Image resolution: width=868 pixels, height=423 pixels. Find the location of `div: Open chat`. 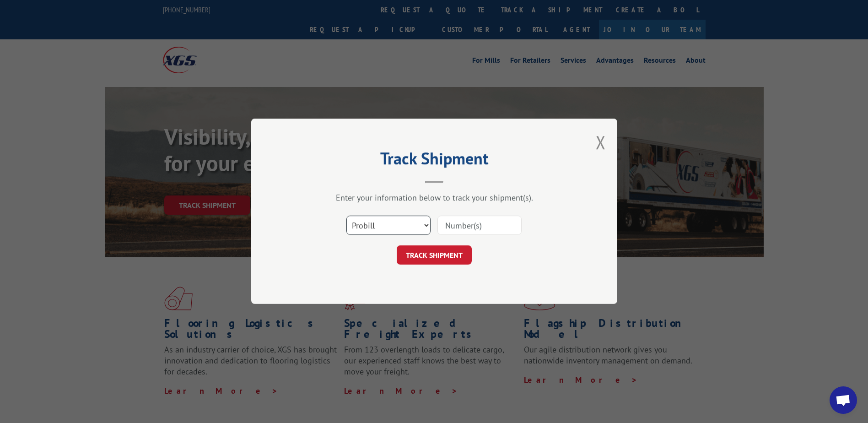

div: Open chat is located at coordinates (843, 401).